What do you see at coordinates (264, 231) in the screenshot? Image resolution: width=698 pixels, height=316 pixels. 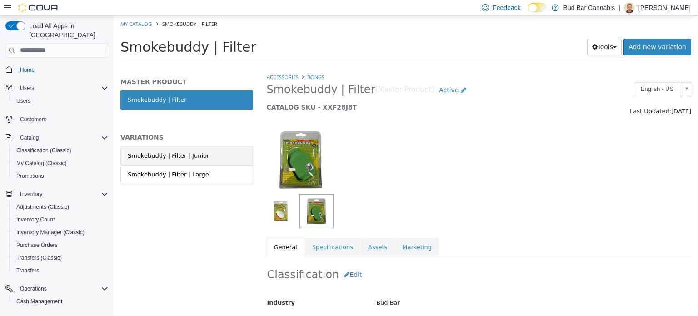 I see `a: Assets` at bounding box center [264, 231].